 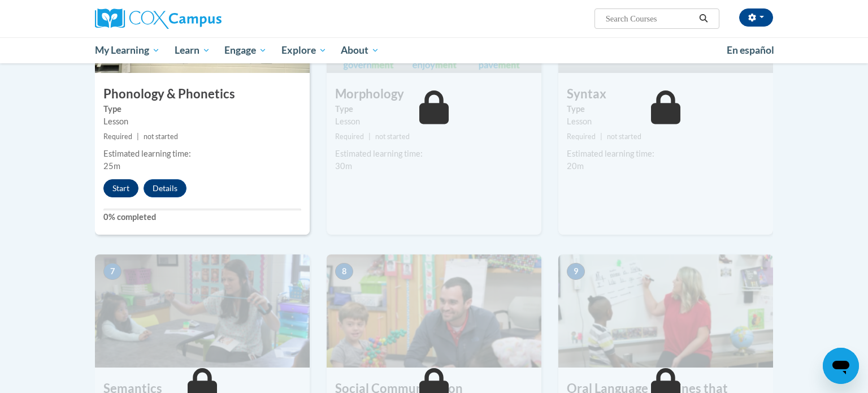 I want to click on img: Cox Campus, so click(x=158, y=18).